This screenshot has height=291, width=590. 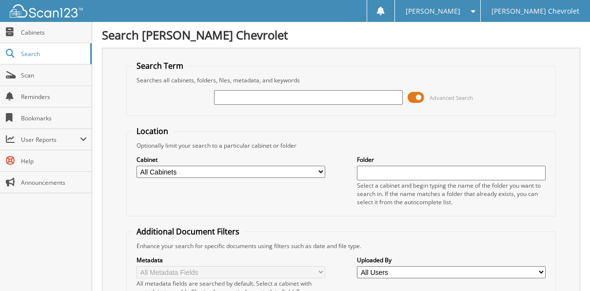 What do you see at coordinates (231, 159) in the screenshot?
I see `label: Cabinet` at bounding box center [231, 159].